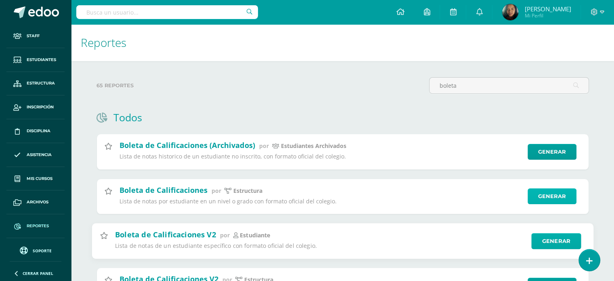  I want to click on p: Lista de notas por estudiante en un nivel o grado con formato oficial del colegio., so click(321, 201).